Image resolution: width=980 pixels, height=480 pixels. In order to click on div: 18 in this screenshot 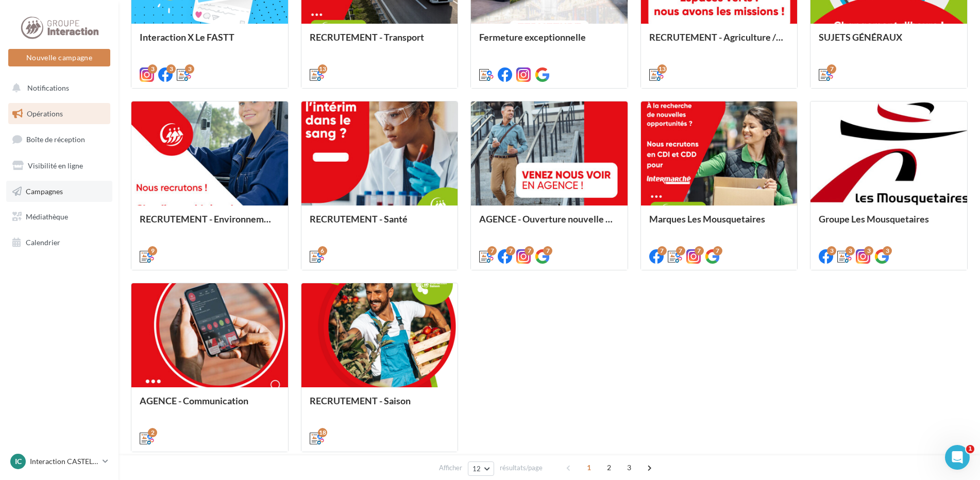, I will do `click(323, 433)`.